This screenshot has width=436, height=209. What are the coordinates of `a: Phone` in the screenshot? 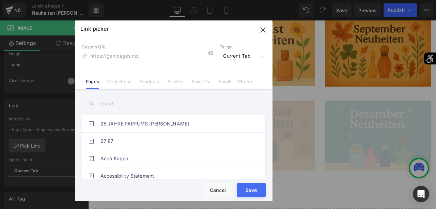 It's located at (245, 84).